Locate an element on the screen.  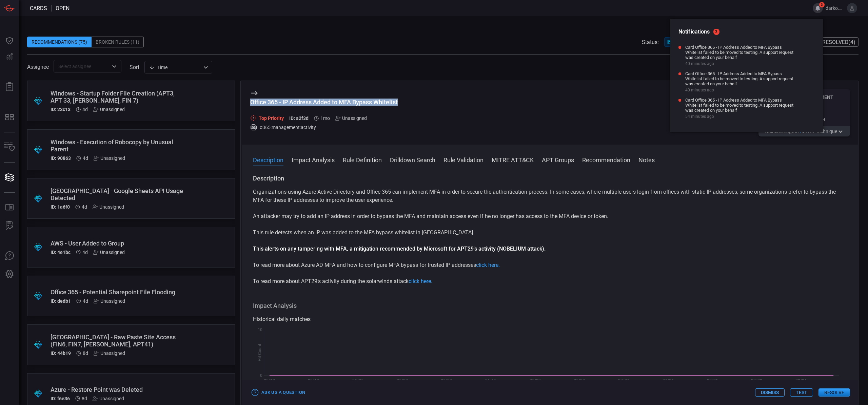
text: 10 is located at coordinates (260, 330).